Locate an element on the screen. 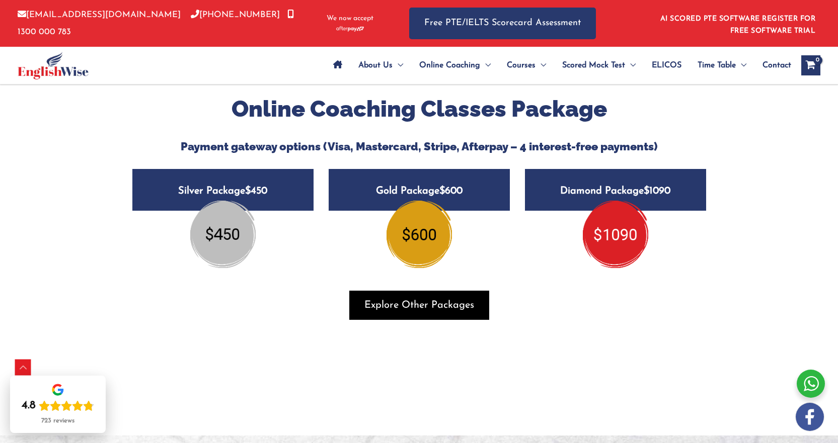 The width and height of the screenshot is (838, 443). h5: Payment gateway options (Visa, Mastercard, Stripe, Afterpay – 4 interest-free payments) is located at coordinates (419, 146).